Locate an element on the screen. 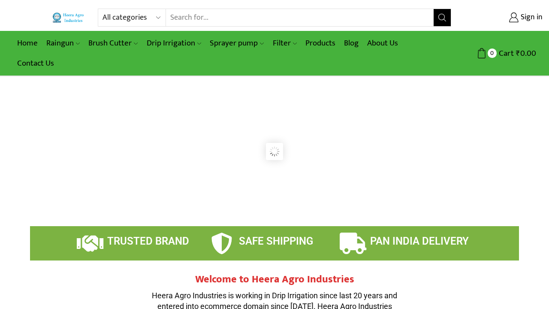 This screenshot has width=549, height=309. a: Raingun is located at coordinates (63, 43).